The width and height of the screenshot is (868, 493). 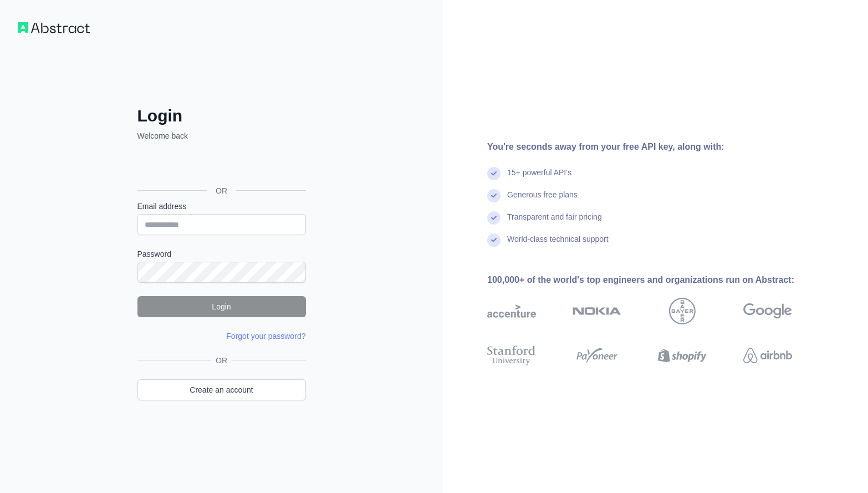 I want to click on a: Forgot your password?, so click(x=266, y=336).